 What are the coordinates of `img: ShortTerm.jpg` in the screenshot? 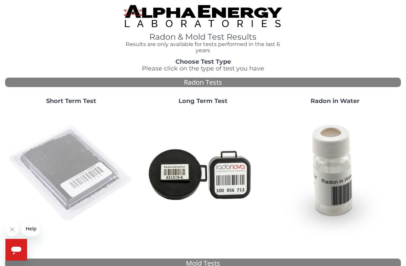 It's located at (71, 173).